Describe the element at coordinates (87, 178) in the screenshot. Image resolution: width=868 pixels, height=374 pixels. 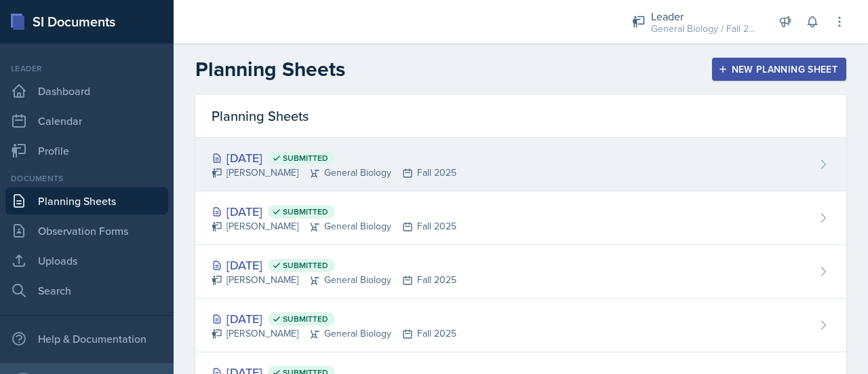
I see `div: Documents` at that location.